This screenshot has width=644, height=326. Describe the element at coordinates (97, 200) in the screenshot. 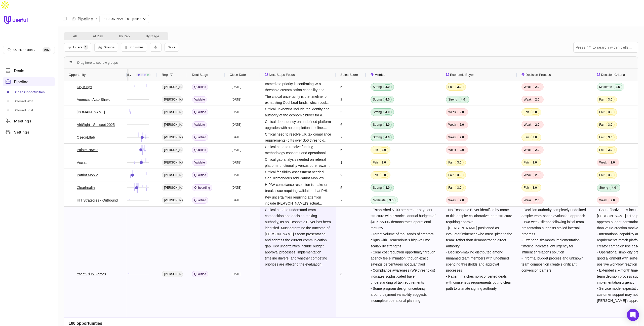

I see `a: HIT Strategies - Outbound` at that location.